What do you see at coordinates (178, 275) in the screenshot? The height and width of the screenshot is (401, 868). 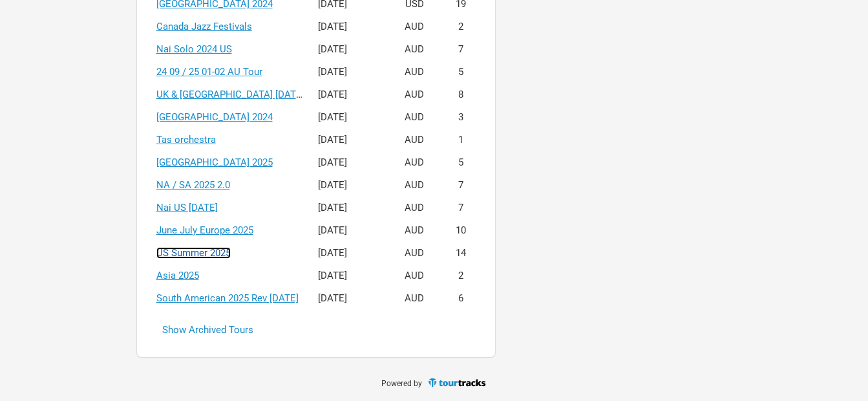 I see `a: Asia 2025` at bounding box center [178, 275].